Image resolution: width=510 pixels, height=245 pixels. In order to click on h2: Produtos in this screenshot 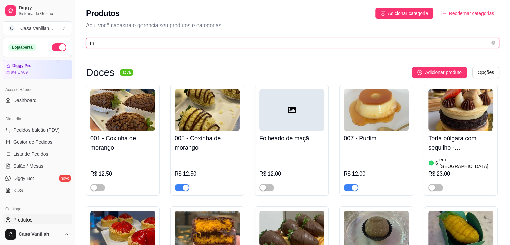, I will do `click(103, 13)`.